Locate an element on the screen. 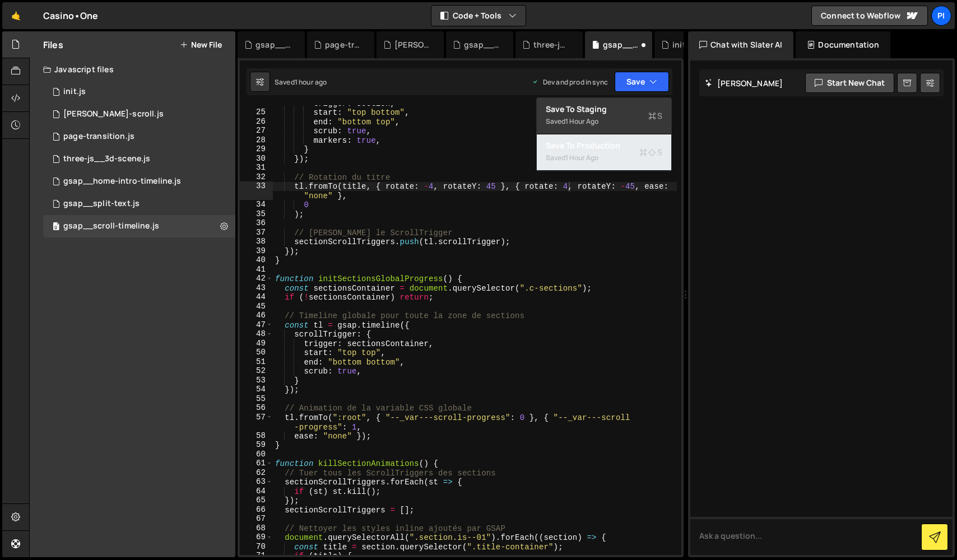 The width and height of the screenshot is (957, 560). div: 35 is located at coordinates (256, 214).